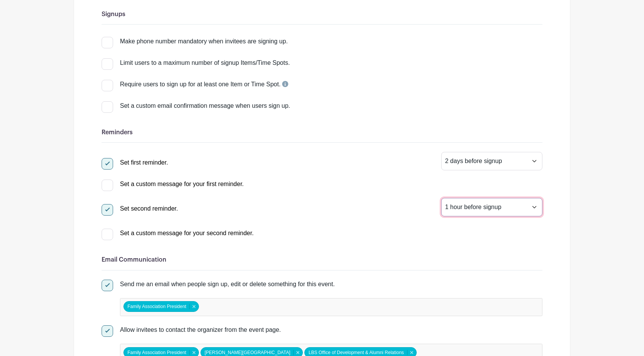 Image resolution: width=644 pixels, height=356 pixels. I want to click on button: Remove item: '165612', so click(411, 352).